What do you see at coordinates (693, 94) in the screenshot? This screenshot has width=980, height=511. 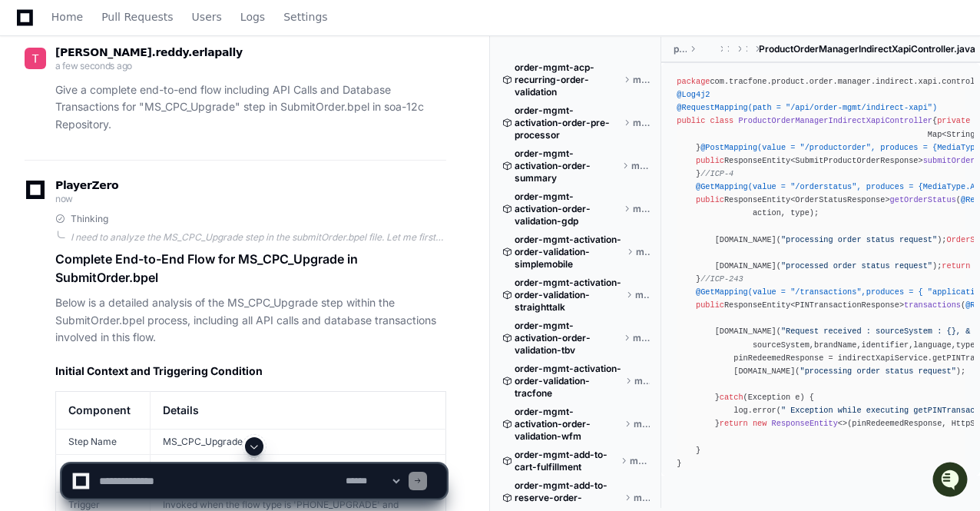 I see `span: @Log4j2` at bounding box center [693, 94].